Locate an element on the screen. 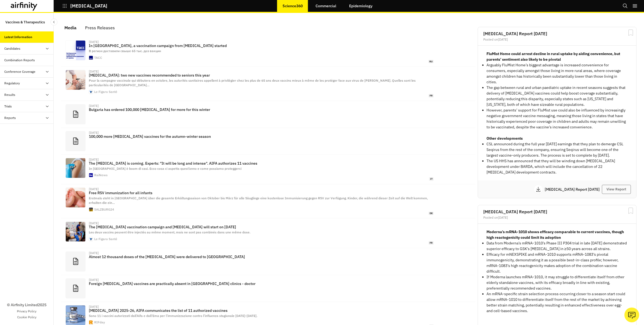 The image size is (644, 325). img: favicon-32x32.png is located at coordinates (91, 175).